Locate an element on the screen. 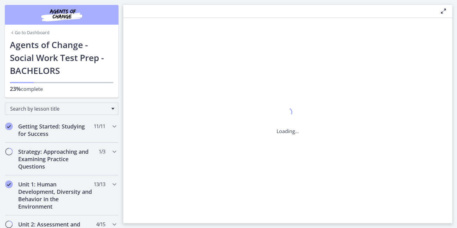  span: 23% is located at coordinates (15, 89).